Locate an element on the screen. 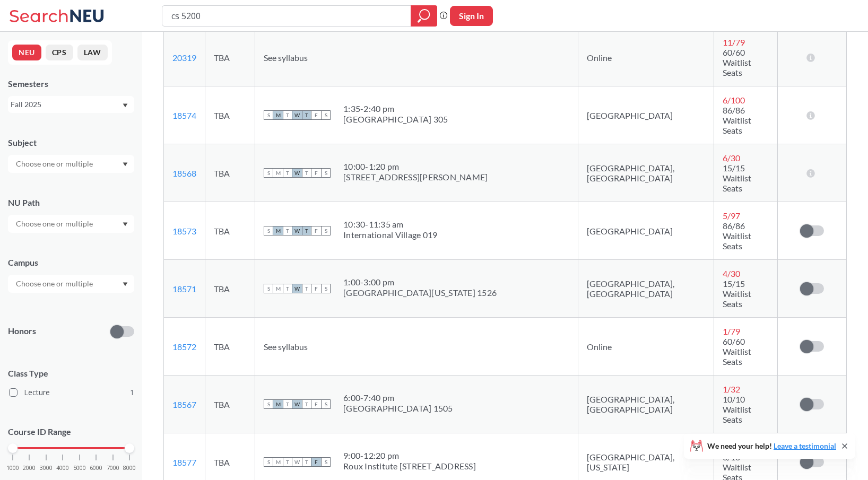 Image resolution: width=868 pixels, height=480 pixels. div: Semesters is located at coordinates (71, 83).